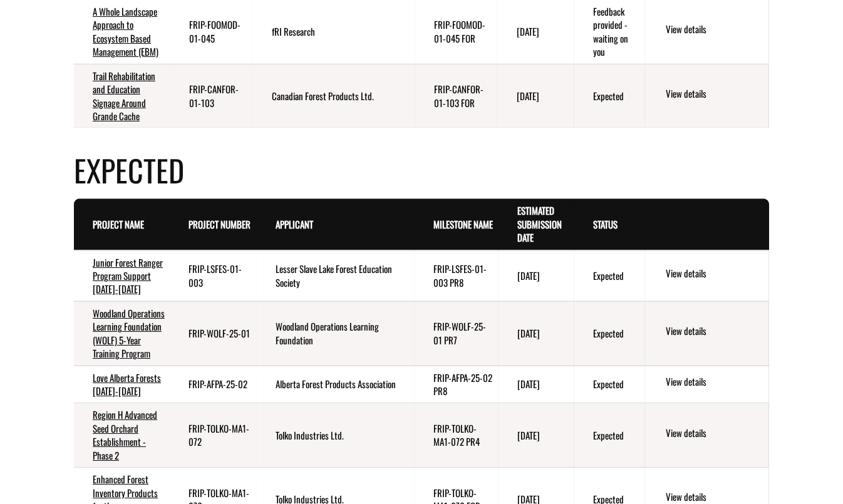  What do you see at coordinates (536, 276) in the screenshot?
I see `td: 7/30/2028` at bounding box center [536, 276].